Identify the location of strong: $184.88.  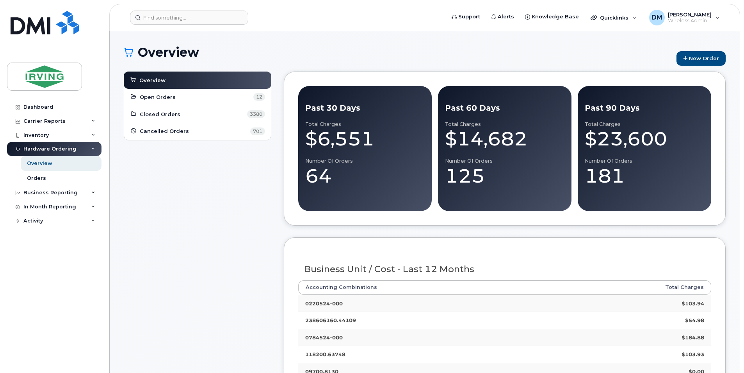
(693, 337).